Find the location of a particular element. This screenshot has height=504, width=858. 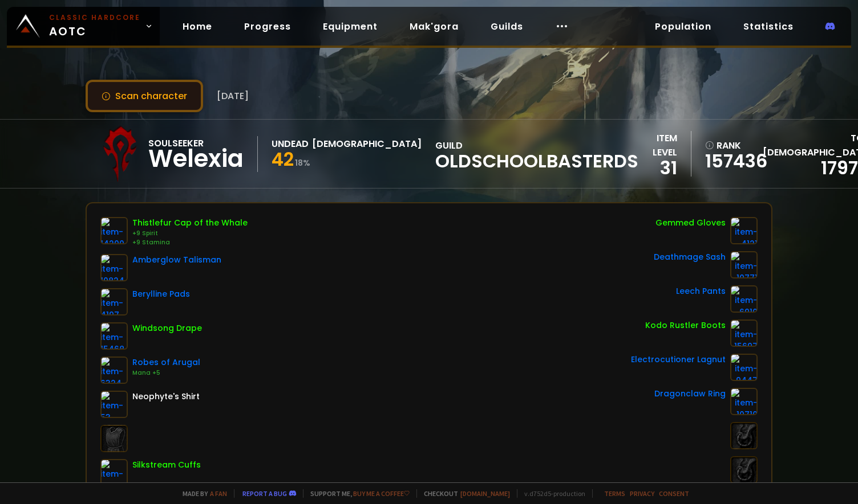

div: +9 Stamina is located at coordinates (190, 243).